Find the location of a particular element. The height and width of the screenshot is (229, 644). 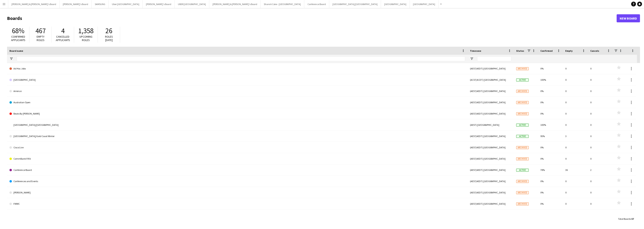

input: Timezone Filter Input is located at coordinates (494, 59).